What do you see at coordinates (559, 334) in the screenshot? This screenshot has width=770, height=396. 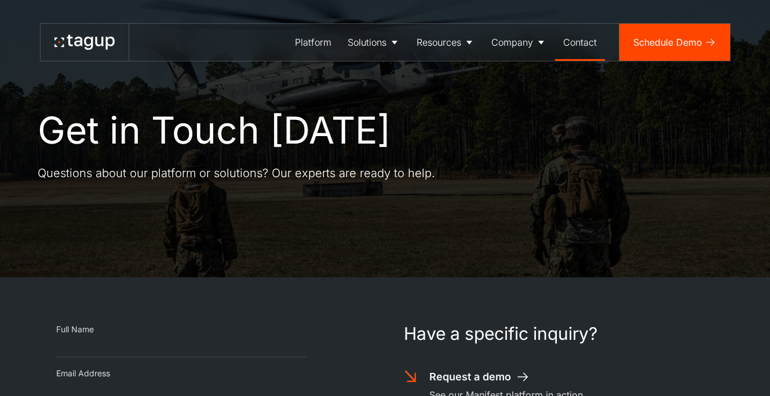 I see `h1: Have a specific inquiry?` at bounding box center [559, 334].